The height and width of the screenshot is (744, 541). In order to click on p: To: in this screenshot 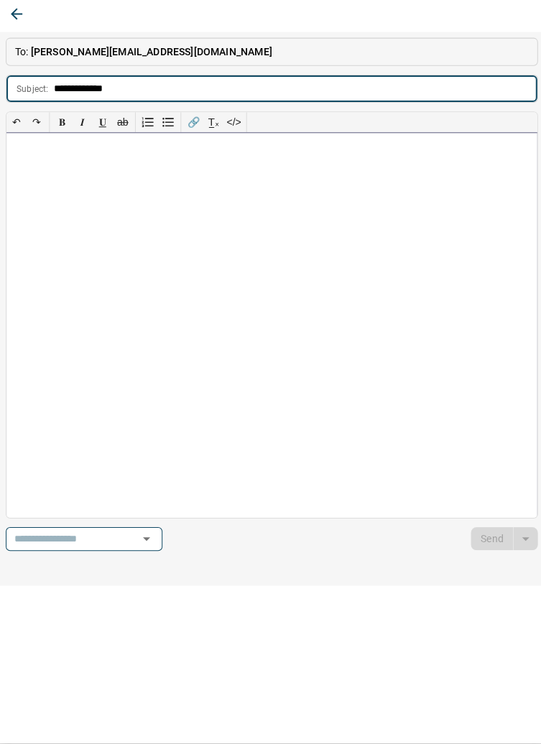, I will do `click(270, 55)`.